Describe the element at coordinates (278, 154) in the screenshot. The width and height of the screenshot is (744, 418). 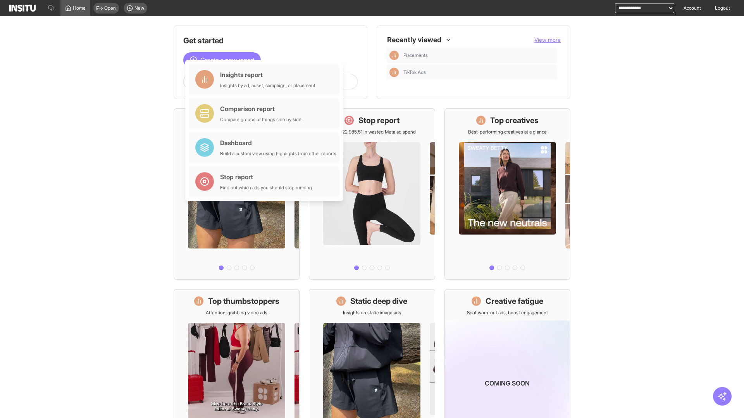
I see `div: Build a custom view using highlights from other reports` at that location.